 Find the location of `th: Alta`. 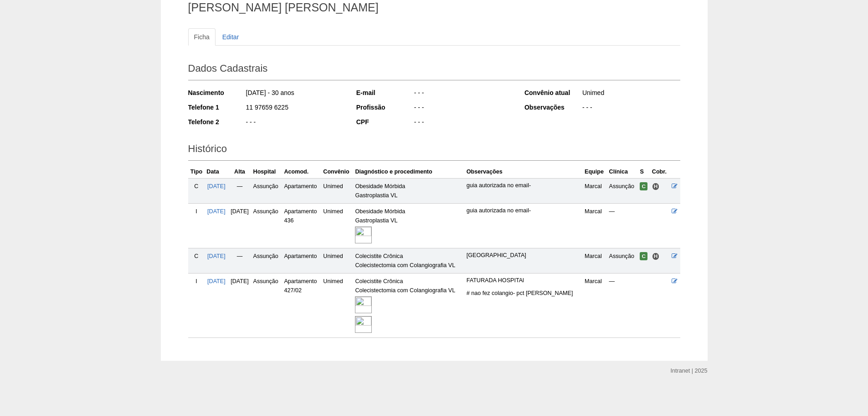

th: Alta is located at coordinates (239, 172).